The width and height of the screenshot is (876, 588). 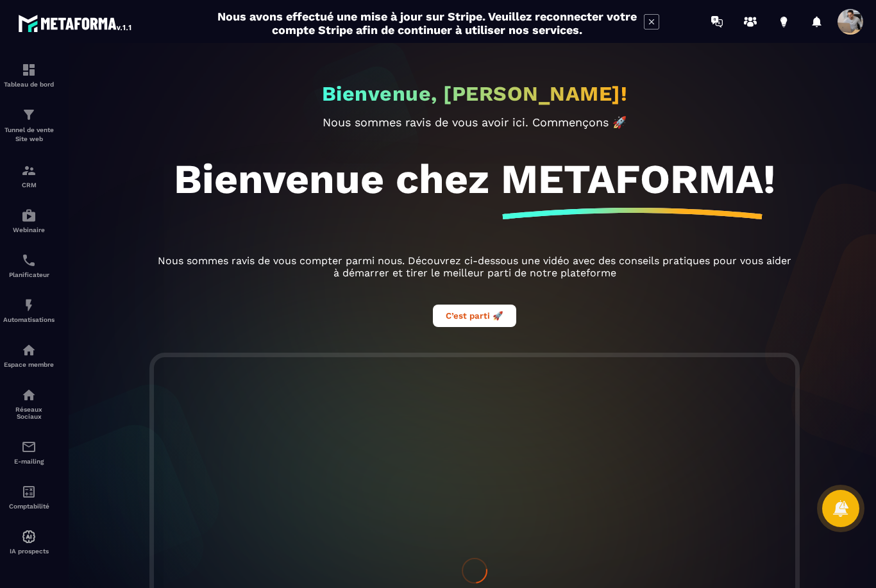 What do you see at coordinates (475, 121) in the screenshot?
I see `p: Nous sommes ravis de vous avoir ici. Commençons 🚀` at bounding box center [475, 121].